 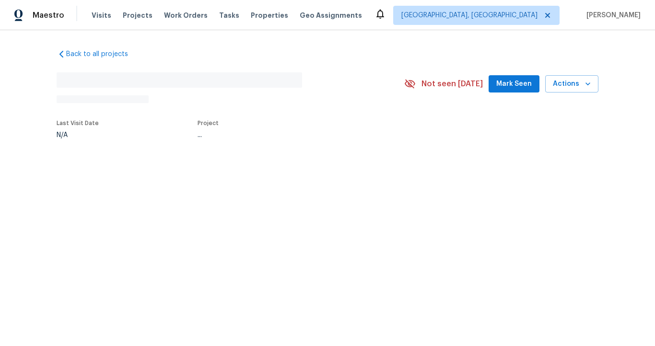 I want to click on span: Project, so click(x=208, y=123).